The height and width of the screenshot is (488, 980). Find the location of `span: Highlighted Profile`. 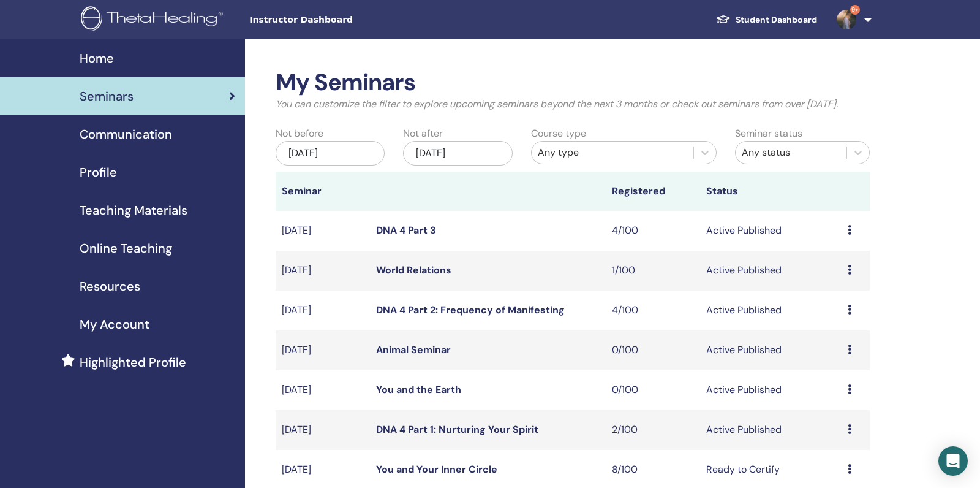

span: Highlighted Profile is located at coordinates (133, 362).